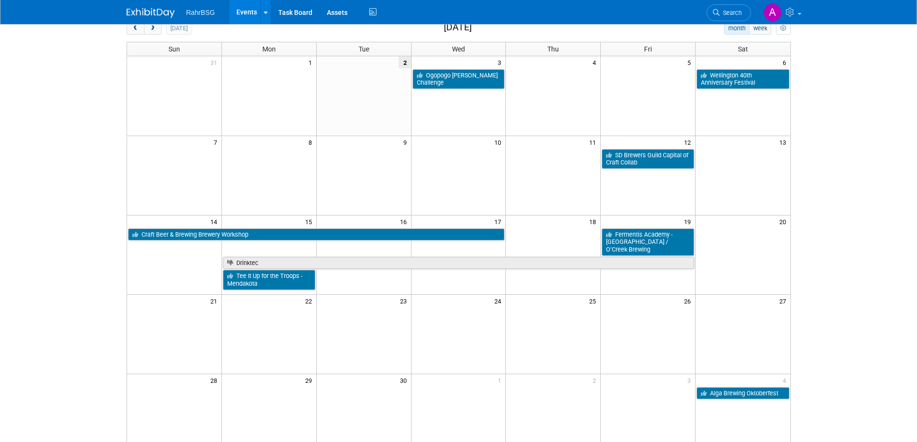  What do you see at coordinates (269, 49) in the screenshot?
I see `span: Mon` at bounding box center [269, 49].